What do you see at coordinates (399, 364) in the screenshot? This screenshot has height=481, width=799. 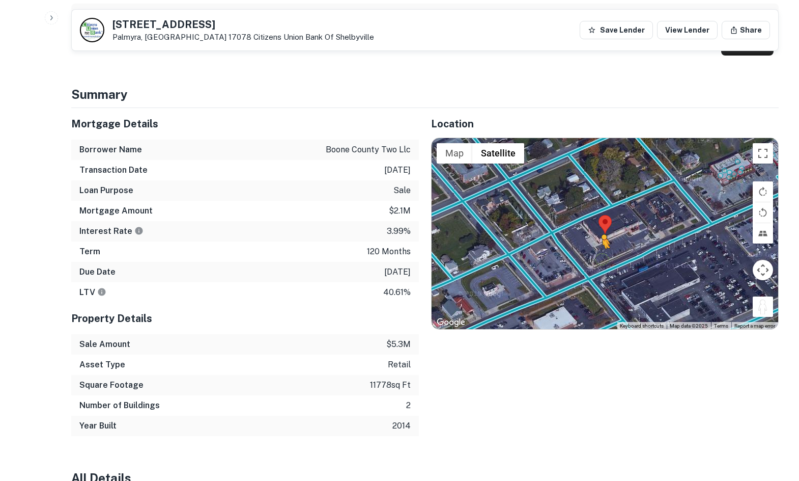 I see `p: retail` at bounding box center [399, 364].